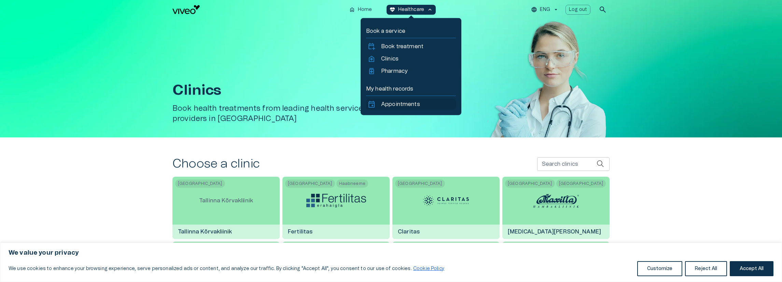  Describe the element at coordinates (541, 122) in the screenshot. I see `img: Woman with doctor's equipment` at that location.